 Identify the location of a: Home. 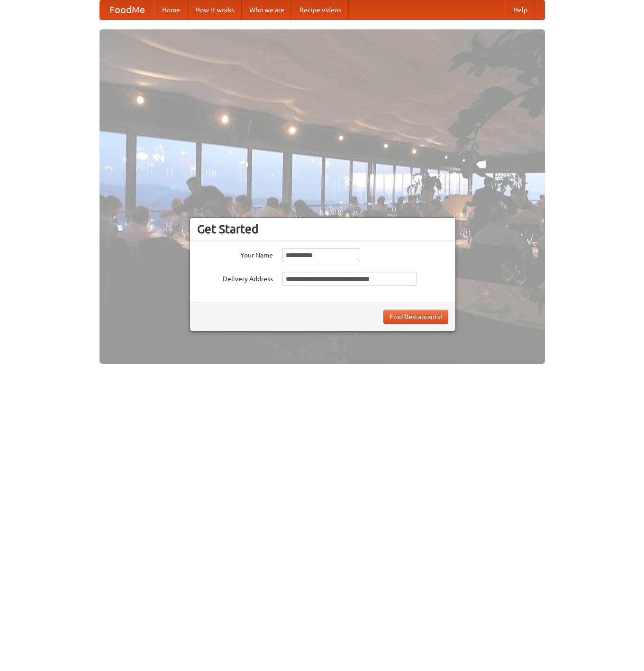
(171, 10).